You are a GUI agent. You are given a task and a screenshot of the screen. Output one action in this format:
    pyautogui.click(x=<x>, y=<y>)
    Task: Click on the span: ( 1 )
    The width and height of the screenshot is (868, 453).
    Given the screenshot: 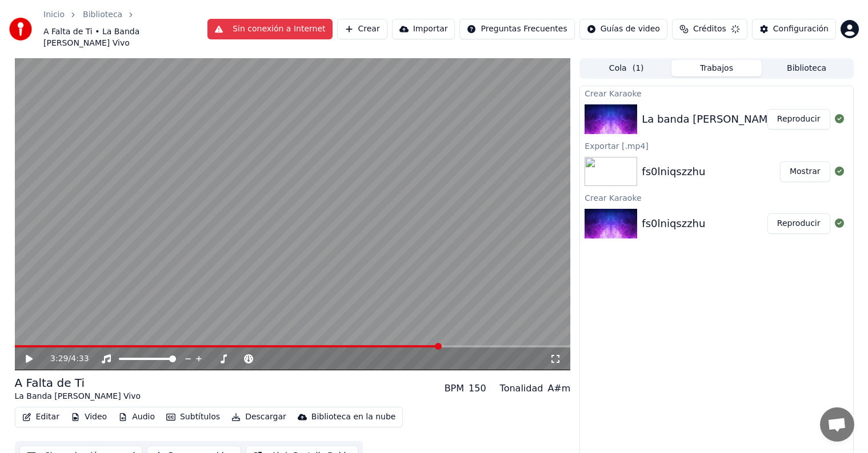 What is the action you would take?
    pyautogui.click(x=638, y=69)
    